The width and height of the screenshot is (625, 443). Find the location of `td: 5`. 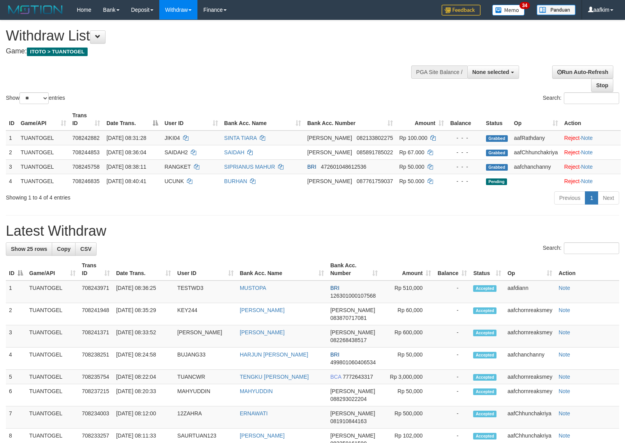

td: 5 is located at coordinates (16, 377).